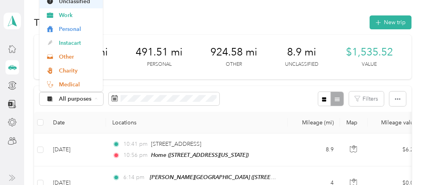  Describe the element at coordinates (369, 64) in the screenshot. I see `p: Value` at that location.